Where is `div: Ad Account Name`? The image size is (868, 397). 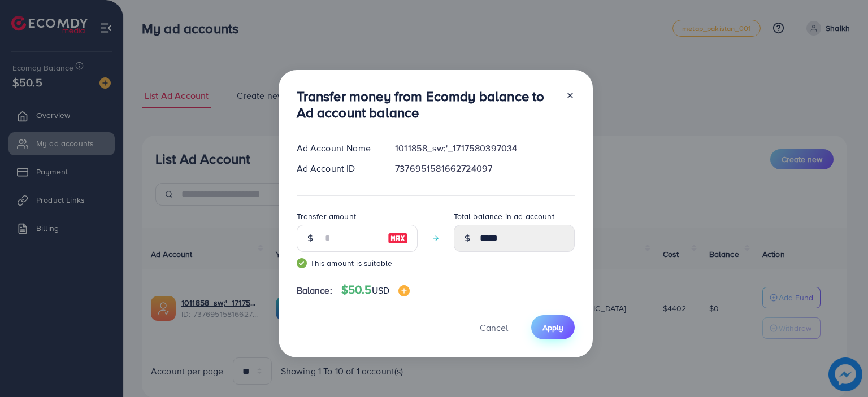
div: Ad Account Name is located at coordinates (337, 148).